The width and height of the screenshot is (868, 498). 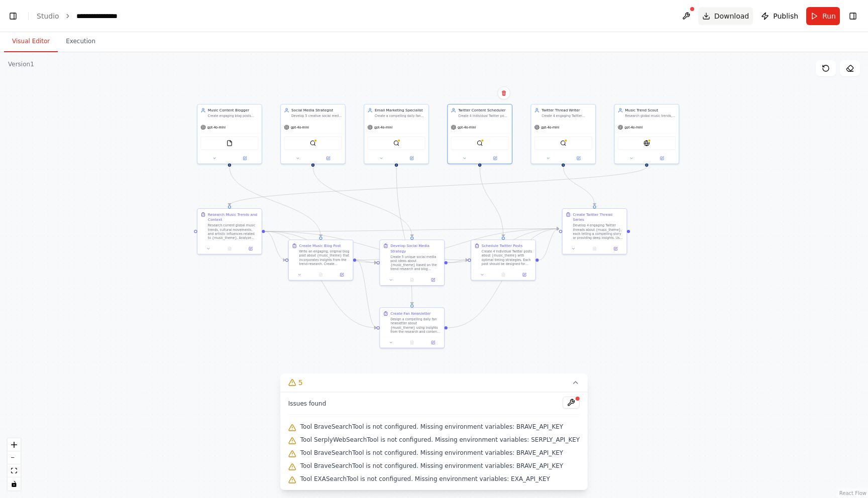 I want to click on div: React Flow controls, so click(x=14, y=464).